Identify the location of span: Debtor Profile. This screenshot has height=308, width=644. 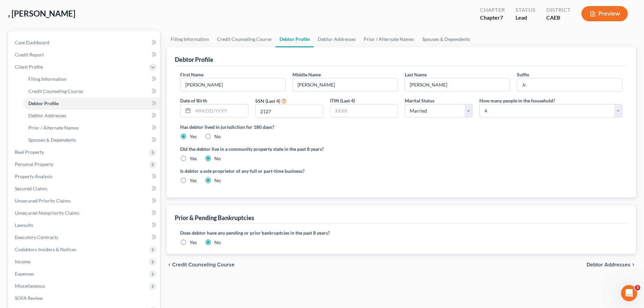
(43, 103).